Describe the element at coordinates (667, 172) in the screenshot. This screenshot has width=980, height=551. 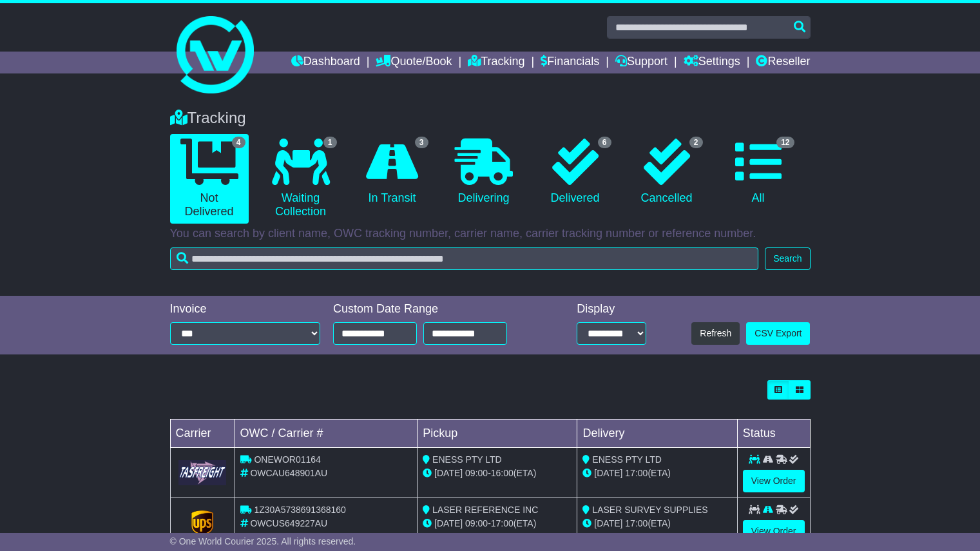
I see `a: 2 Cancelled` at that location.